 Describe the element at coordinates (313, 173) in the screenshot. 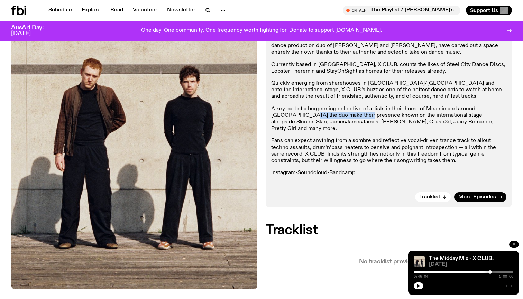

I see `a: Soundcloud` at that location.